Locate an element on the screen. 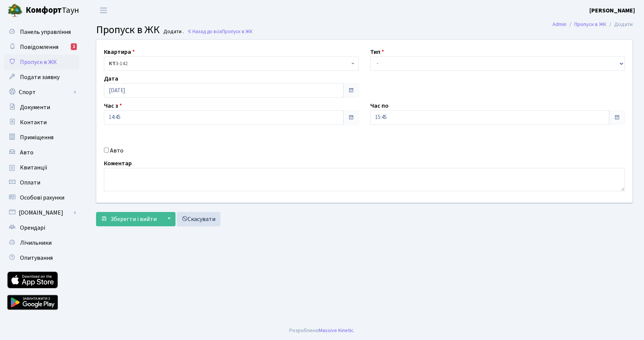 The width and height of the screenshot is (644, 340). span: Приміщення is located at coordinates (36, 137).